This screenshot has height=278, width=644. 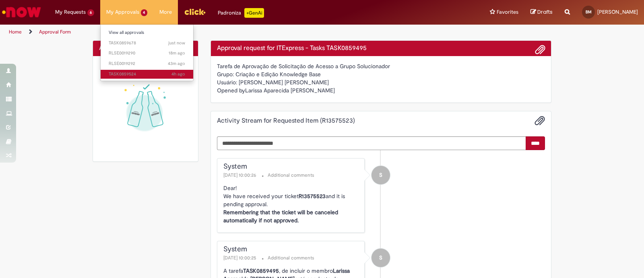 I want to click on div: Grupo: Criação e Edição Knowledge Base, so click(x=381, y=74).